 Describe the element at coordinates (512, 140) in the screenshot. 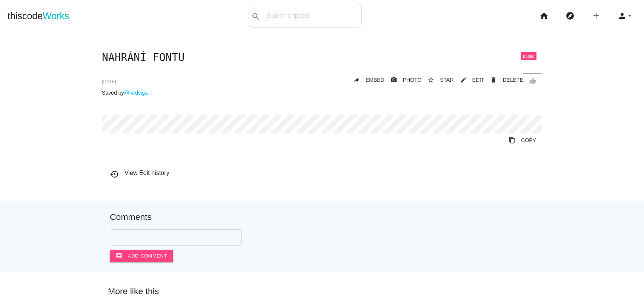

I see `i: content_copy` at that location.